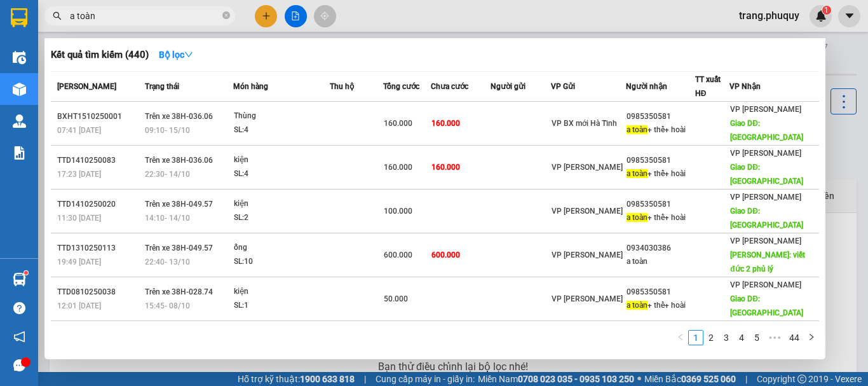  Describe the element at coordinates (563, 87) in the screenshot. I see `span: VP Gửi` at that location.